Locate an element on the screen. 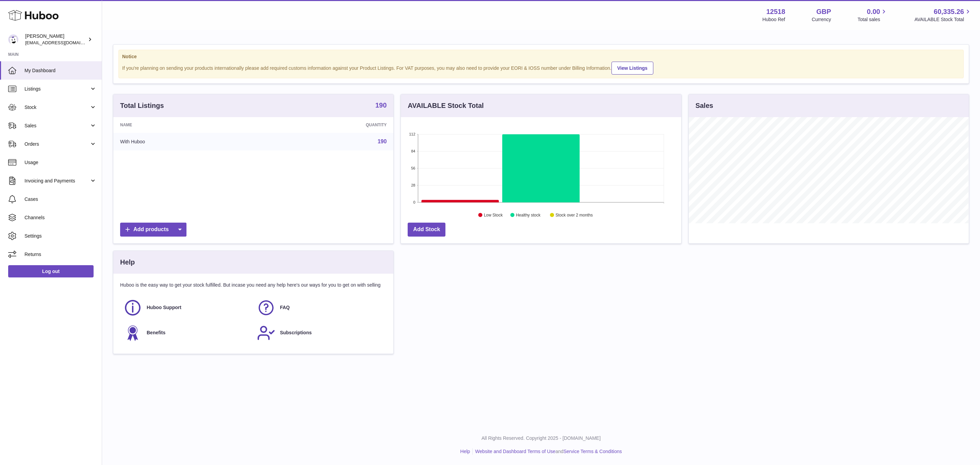 The image size is (980, 465). strong: 12518 is located at coordinates (775, 11).